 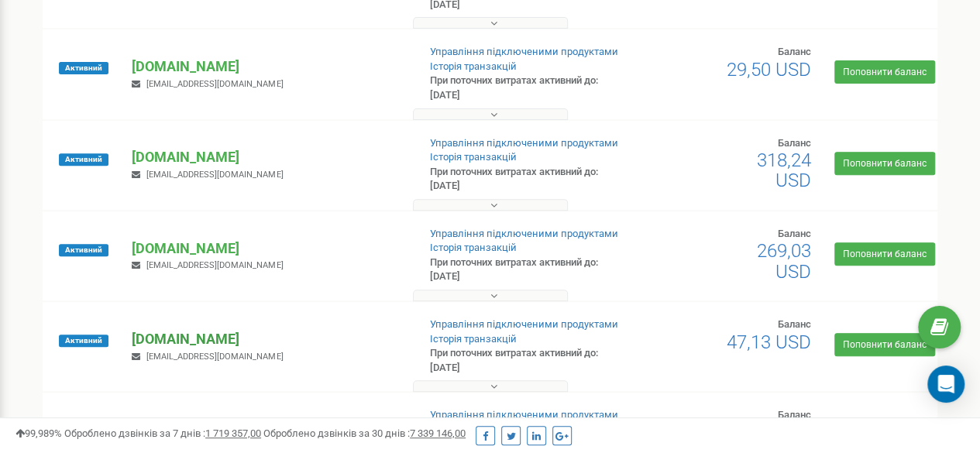 What do you see at coordinates (438, 433) in the screenshot?
I see `u: 7 339 146,00` at bounding box center [438, 433].